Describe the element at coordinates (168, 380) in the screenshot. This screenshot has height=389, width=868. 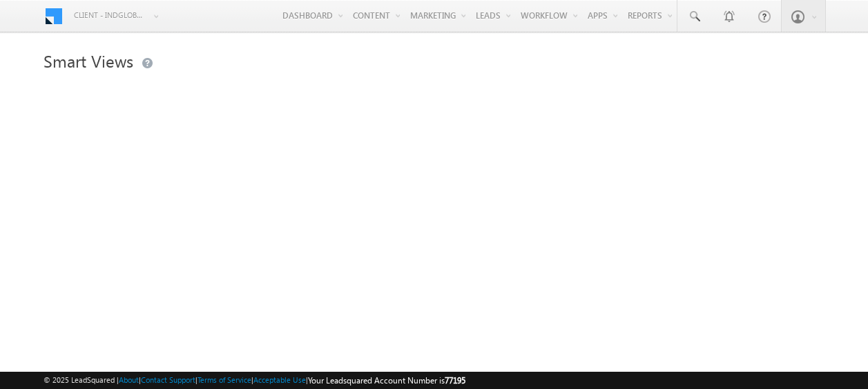
I see `a: Contact Support` at that location.